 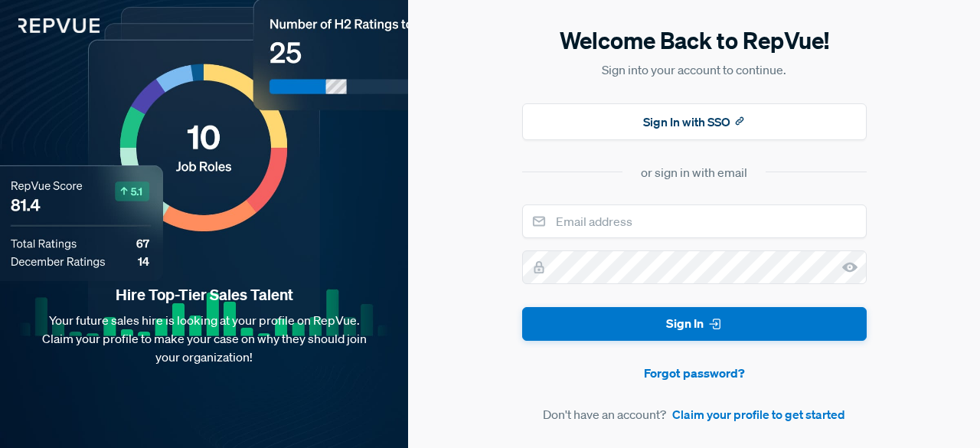 I want to click on button: Sign In with SSO, so click(x=694, y=122).